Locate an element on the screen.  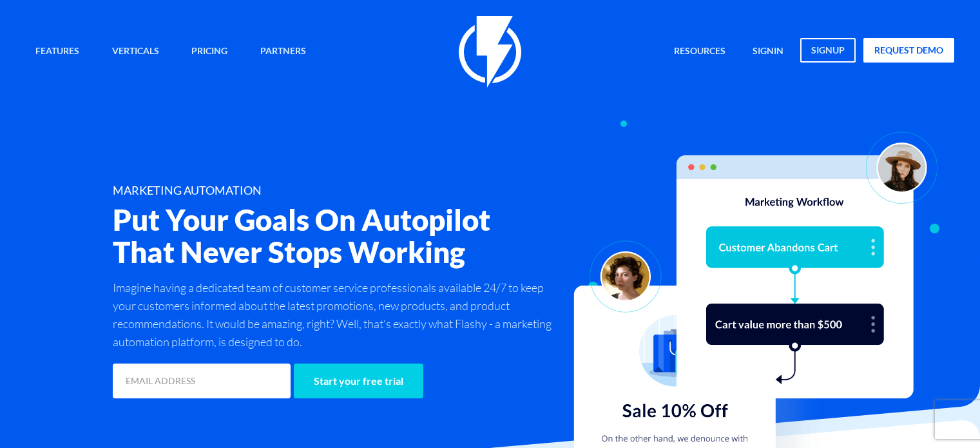
input: Start your free trial is located at coordinates (358, 381).